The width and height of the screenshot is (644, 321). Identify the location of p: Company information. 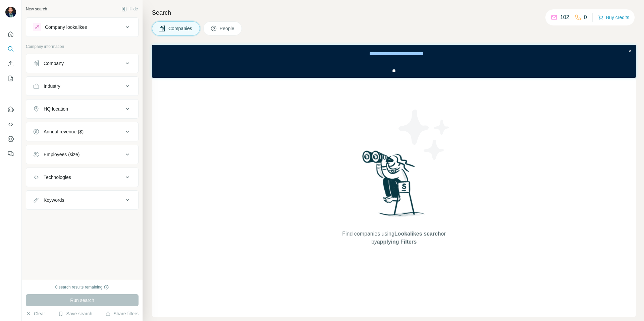
(82, 47).